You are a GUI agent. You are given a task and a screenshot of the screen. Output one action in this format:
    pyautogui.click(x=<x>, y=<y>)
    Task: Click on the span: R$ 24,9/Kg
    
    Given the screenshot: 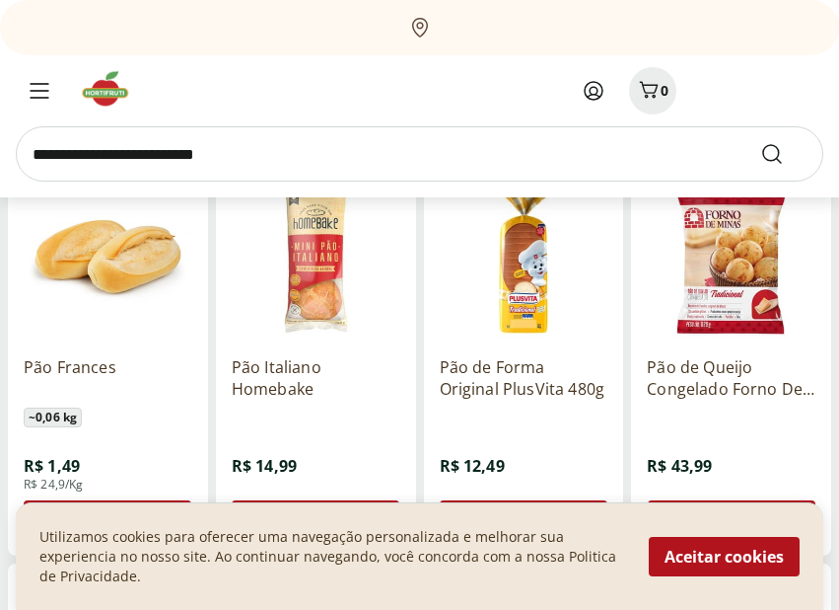 What is the action you would take?
    pyautogui.click(x=53, y=484)
    